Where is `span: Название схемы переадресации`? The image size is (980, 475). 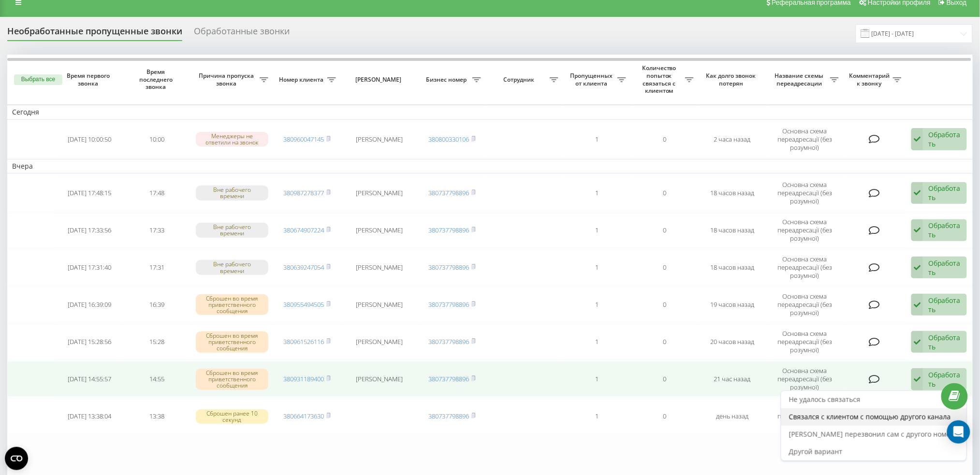
span: Название схемы переадресации is located at coordinates (800, 79).